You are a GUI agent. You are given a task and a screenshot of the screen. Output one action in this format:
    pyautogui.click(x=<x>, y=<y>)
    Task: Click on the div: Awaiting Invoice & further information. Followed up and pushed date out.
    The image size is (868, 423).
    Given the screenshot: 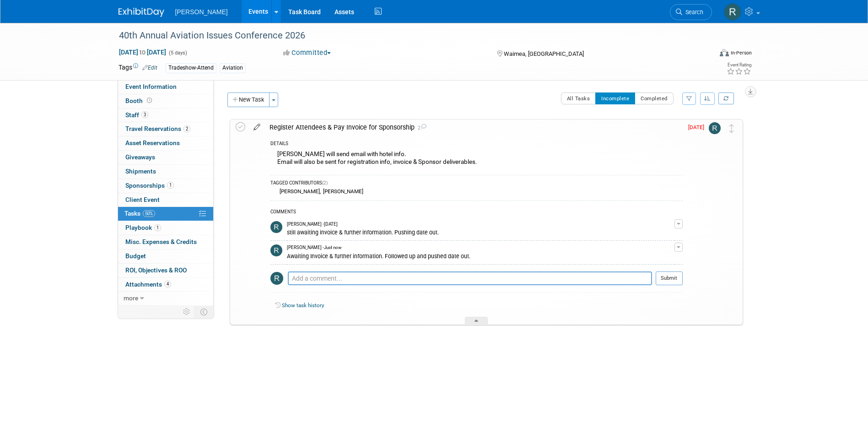 What is the action you would take?
    pyautogui.click(x=480, y=256)
    